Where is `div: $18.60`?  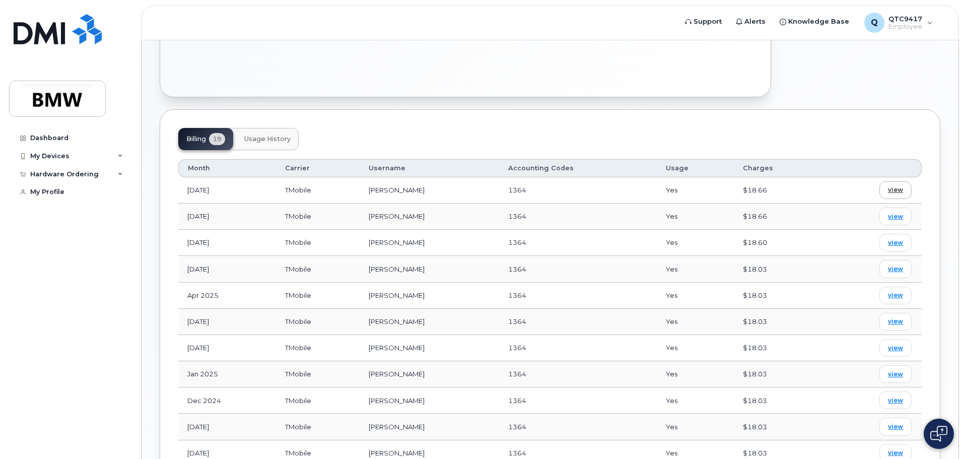 div: $18.60 is located at coordinates (779, 242).